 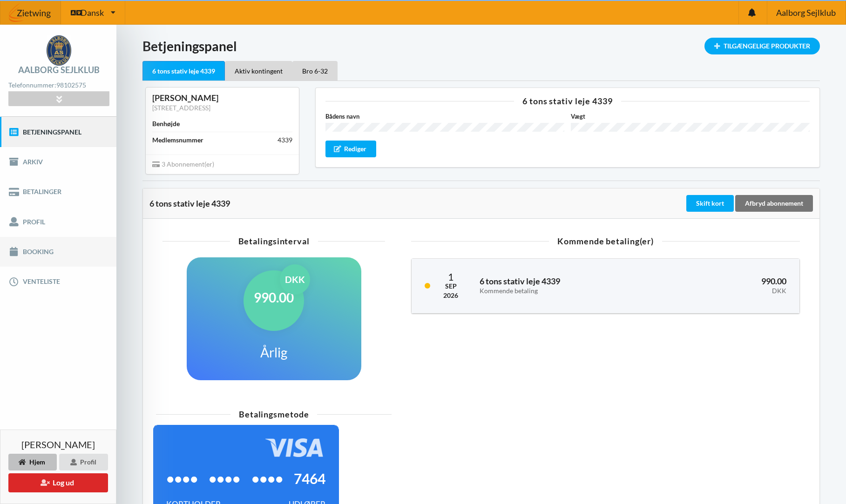 I want to click on span: Dansk, so click(x=92, y=12).